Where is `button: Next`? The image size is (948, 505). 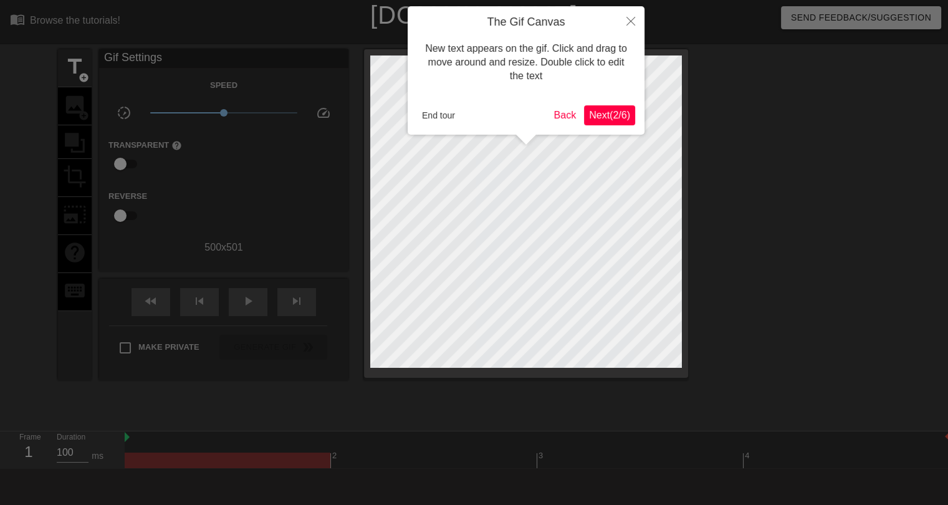
button: Next is located at coordinates (609, 115).